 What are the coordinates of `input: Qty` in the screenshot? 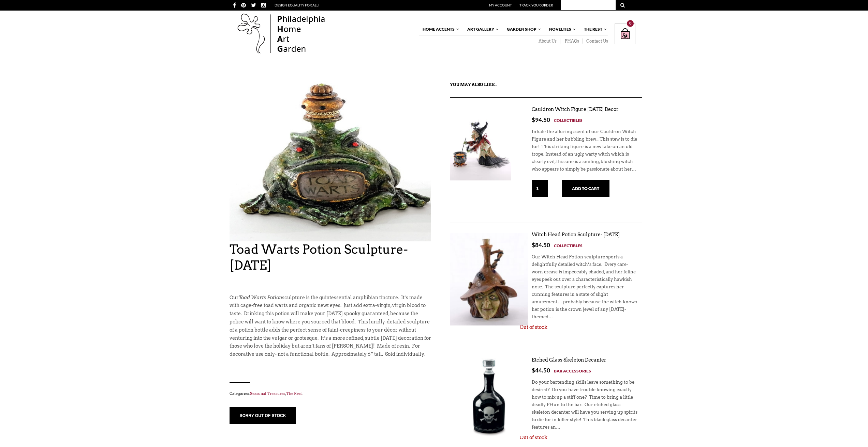 It's located at (540, 189).